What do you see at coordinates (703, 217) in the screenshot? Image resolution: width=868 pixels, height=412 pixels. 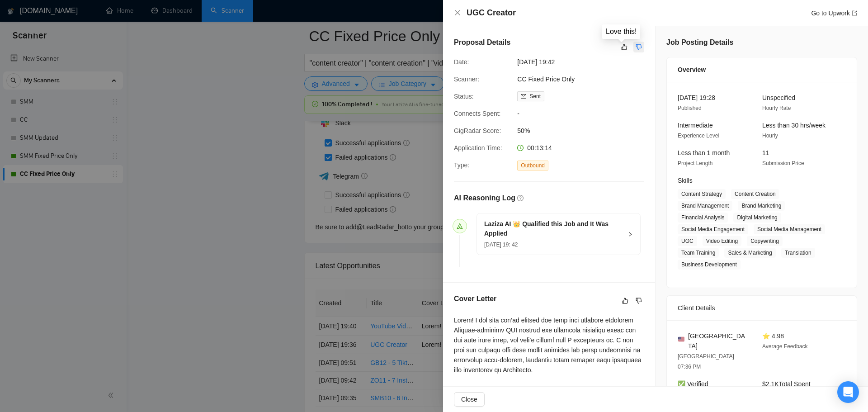 I see `span: Financial Analysis` at bounding box center [703, 217].